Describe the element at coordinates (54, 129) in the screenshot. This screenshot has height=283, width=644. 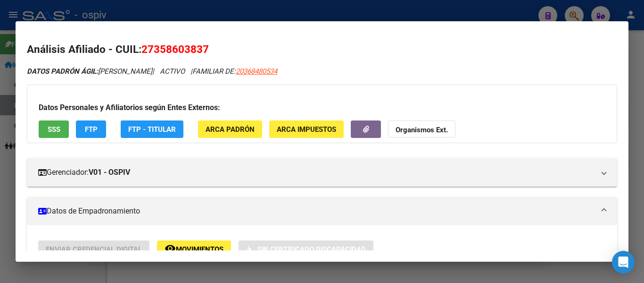
I see `button: SSS` at that location.